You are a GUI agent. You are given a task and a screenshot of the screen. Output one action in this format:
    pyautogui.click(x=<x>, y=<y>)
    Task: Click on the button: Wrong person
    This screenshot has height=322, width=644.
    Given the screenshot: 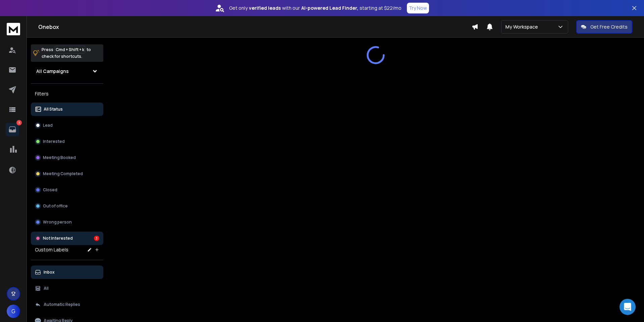 What is the action you would take?
    pyautogui.click(x=67, y=222)
    